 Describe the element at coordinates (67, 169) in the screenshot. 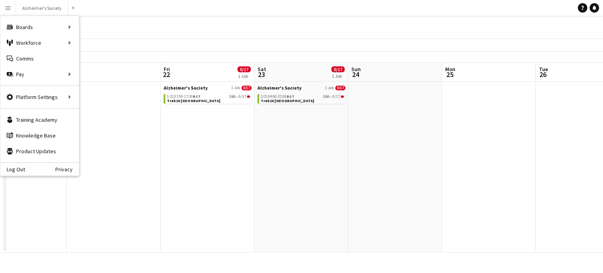

I see `a: Privacy` at that location.